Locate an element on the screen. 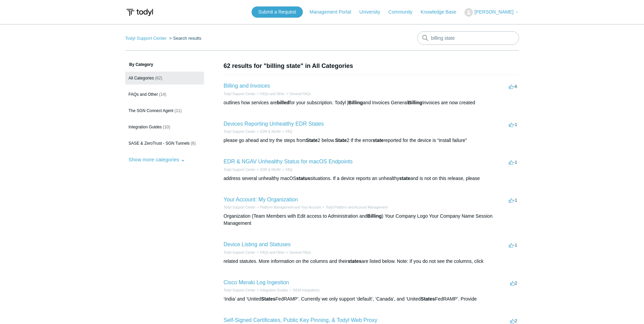 Image resolution: width=644 pixels, height=324 pixels. a: Platform Management and Your Account is located at coordinates (290, 207).